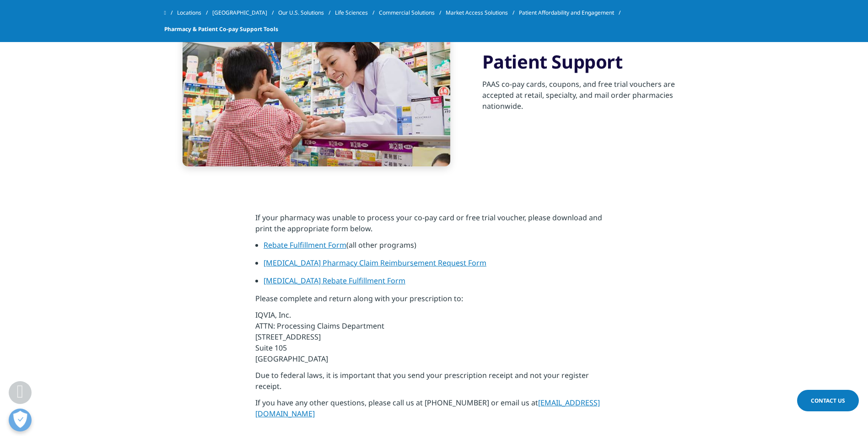 The height and width of the screenshot is (436, 868). Describe the element at coordinates (828, 401) in the screenshot. I see `span: Contact Us` at that location.